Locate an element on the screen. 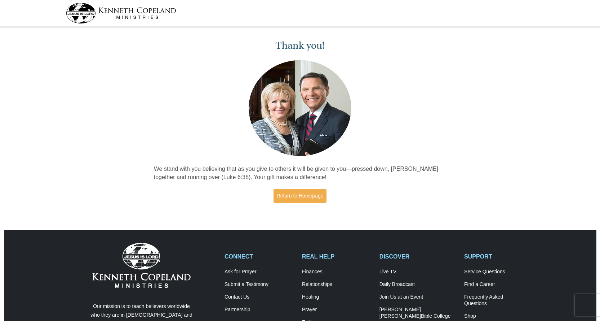 The height and width of the screenshot is (321, 600). h2: REAL HELP is located at coordinates (337, 256).